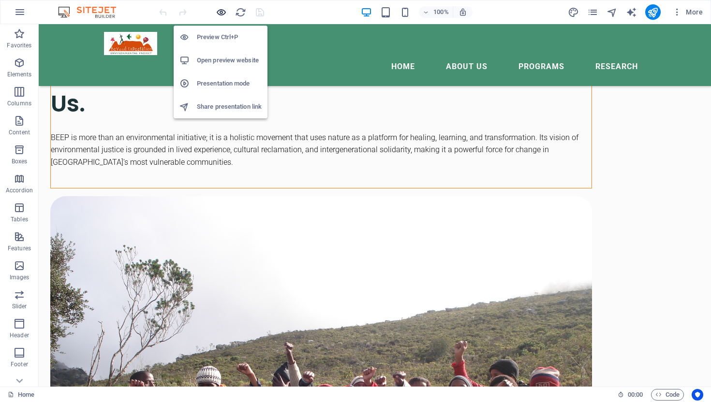  What do you see at coordinates (19, 219) in the screenshot?
I see `p: Tables` at bounding box center [19, 219].